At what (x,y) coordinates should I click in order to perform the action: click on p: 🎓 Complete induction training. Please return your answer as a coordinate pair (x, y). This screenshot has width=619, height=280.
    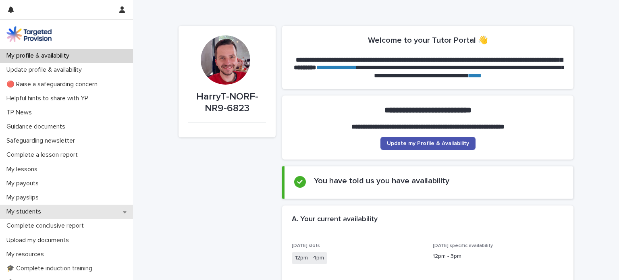
    Looking at the image, I should click on (51, 268).